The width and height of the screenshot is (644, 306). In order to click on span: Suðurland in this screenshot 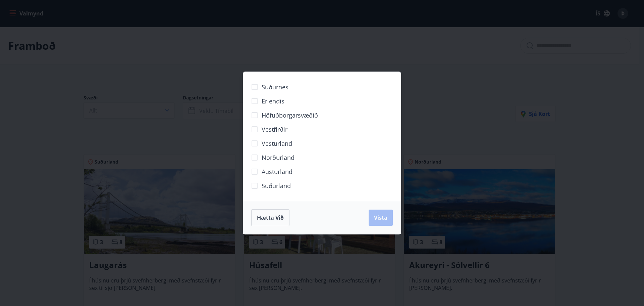, I will do `click(276, 186)`.